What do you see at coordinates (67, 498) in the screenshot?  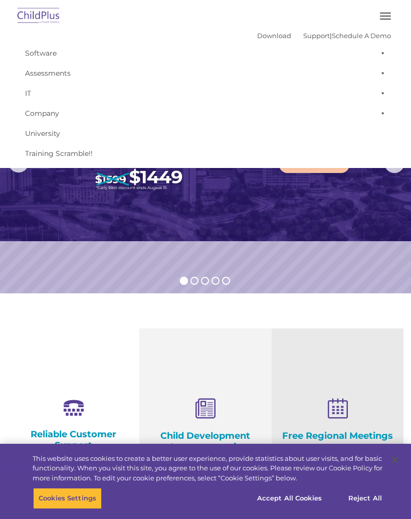 I see `button: Cookies Settings` at bounding box center [67, 498].